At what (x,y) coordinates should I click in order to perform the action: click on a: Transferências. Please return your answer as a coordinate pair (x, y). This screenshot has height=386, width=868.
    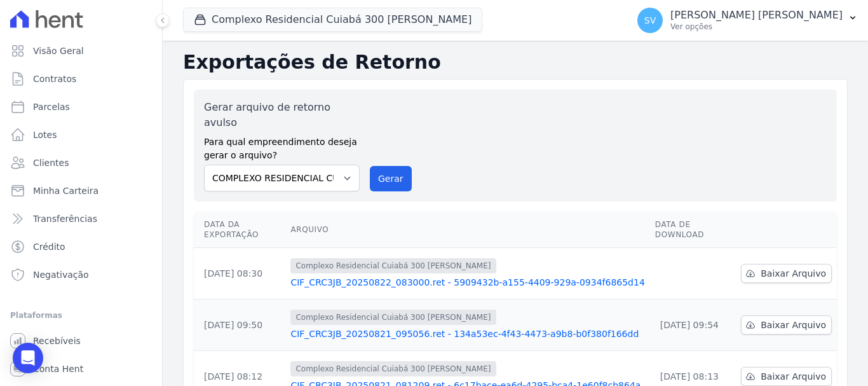
    Looking at the image, I should click on (81, 219).